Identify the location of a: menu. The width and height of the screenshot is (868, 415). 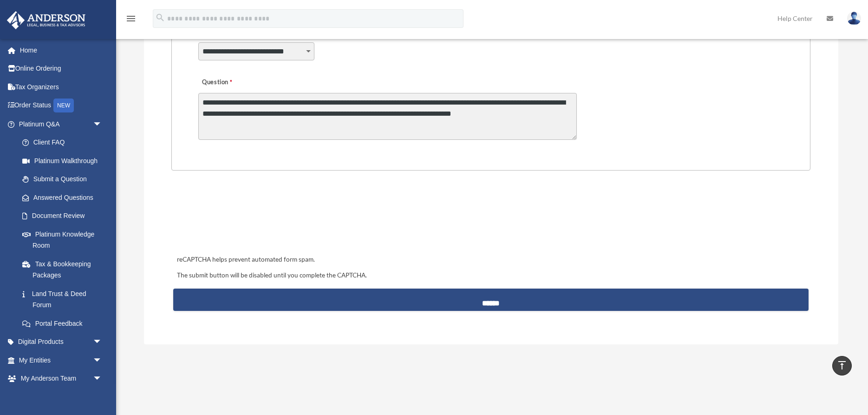
(131, 20).